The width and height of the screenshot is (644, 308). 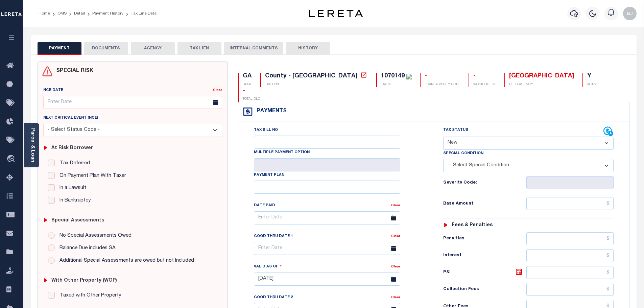 What do you see at coordinates (141, 13) in the screenshot?
I see `li: Tax Line Detail` at bounding box center [141, 13].